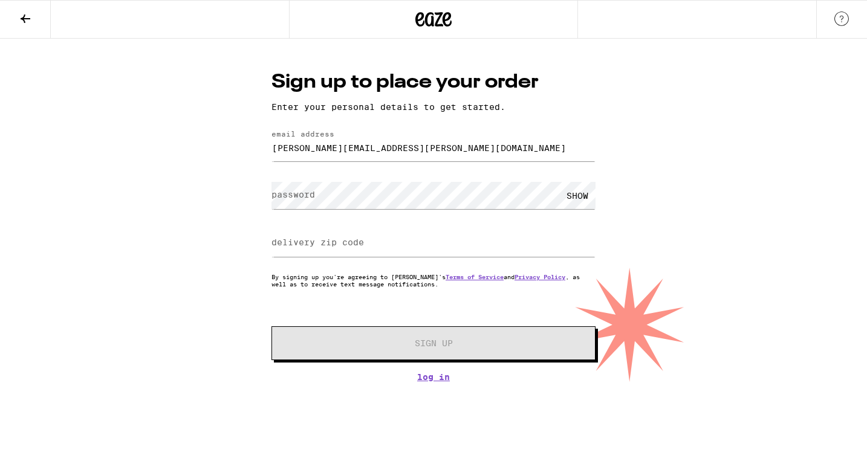 This screenshot has width=867, height=461. What do you see at coordinates (47, 13) in the screenshot?
I see `span: Hi. Need any help?` at bounding box center [47, 13].